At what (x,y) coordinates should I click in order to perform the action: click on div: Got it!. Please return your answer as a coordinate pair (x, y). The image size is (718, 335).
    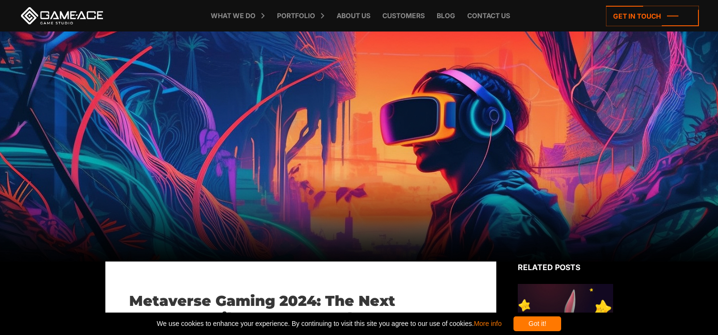
    Looking at the image, I should click on (537, 323).